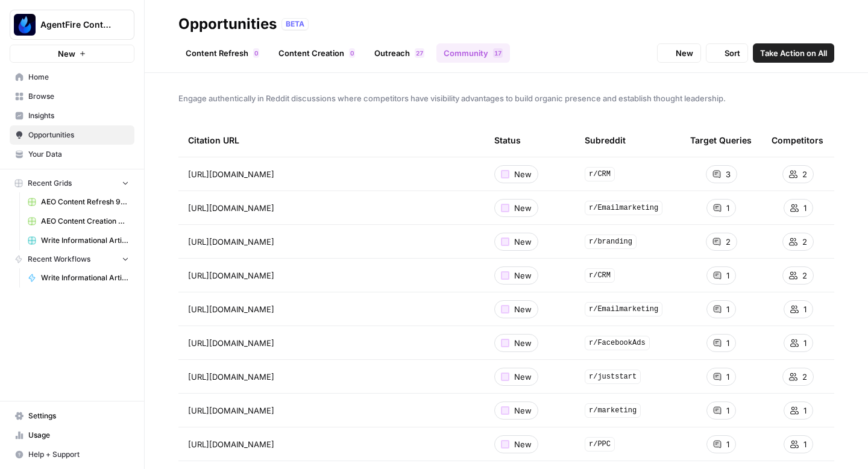  What do you see at coordinates (793, 53) in the screenshot?
I see `span: Take Action on All` at bounding box center [793, 53].